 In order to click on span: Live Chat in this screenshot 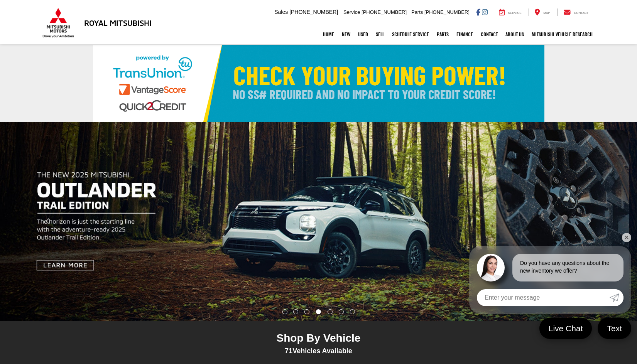, I will do `click(566, 328)`.